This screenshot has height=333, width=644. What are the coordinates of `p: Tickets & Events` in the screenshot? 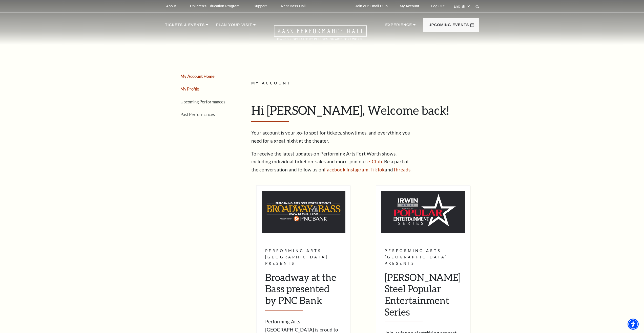 It's located at (185, 26).